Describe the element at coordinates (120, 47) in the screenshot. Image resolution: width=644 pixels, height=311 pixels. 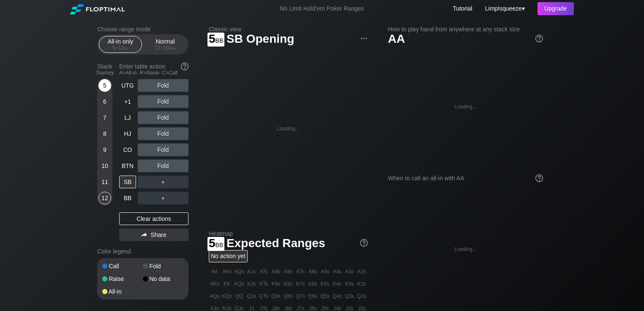
I see `div: 5 – 12` at that location.